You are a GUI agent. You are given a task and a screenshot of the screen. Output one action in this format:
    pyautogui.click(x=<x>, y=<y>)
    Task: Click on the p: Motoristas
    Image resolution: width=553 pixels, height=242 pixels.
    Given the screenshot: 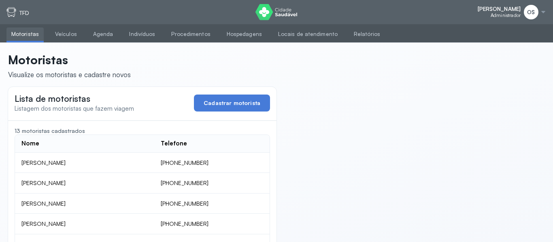 What is the action you would take?
    pyautogui.click(x=69, y=60)
    